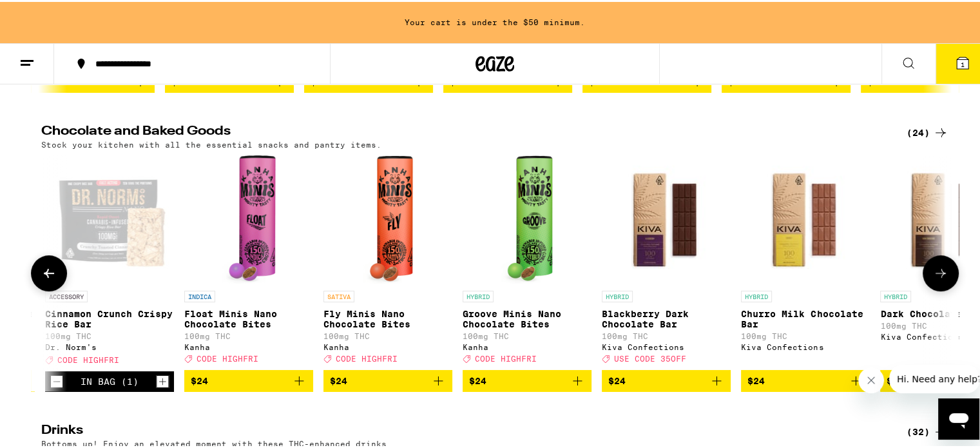 Image resolution: width=980 pixels, height=448 pixels. I want to click on p: Float Minis Nano Chocolate Bites, so click(249, 317).